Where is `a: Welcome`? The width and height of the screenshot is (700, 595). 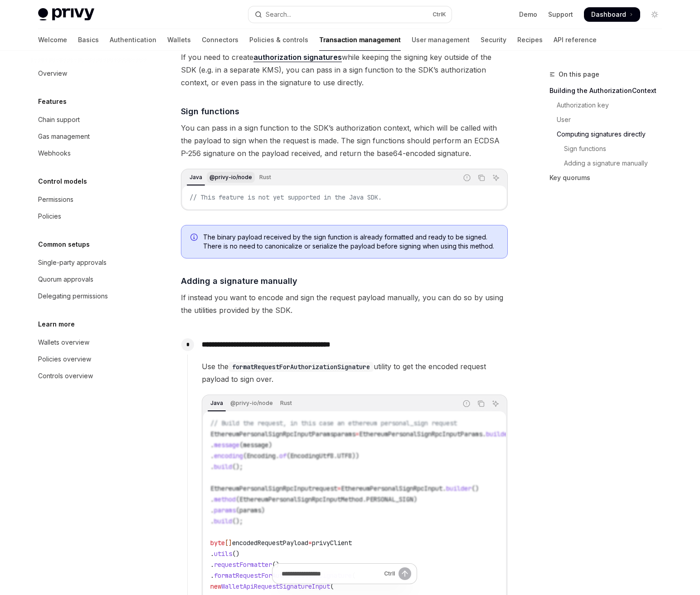
a: Welcome is located at coordinates (53, 40).